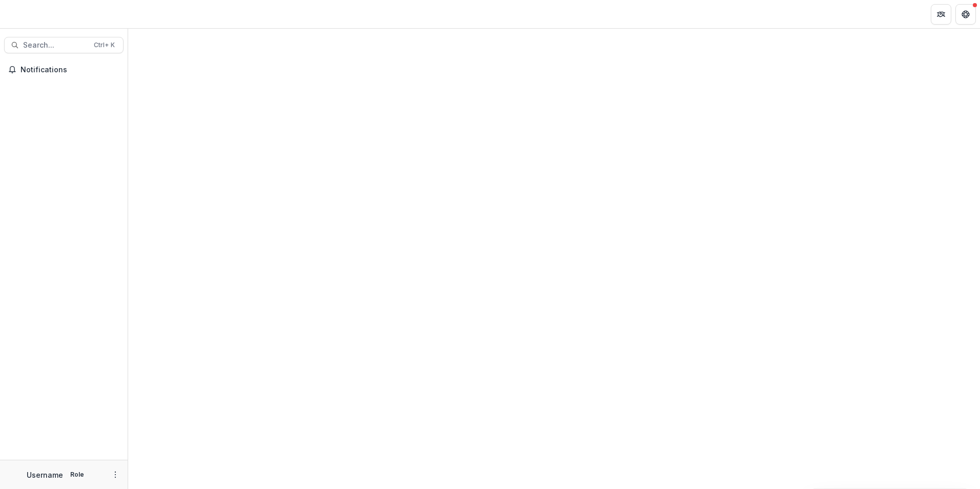 Image resolution: width=980 pixels, height=489 pixels. Describe the element at coordinates (64, 70) in the screenshot. I see `button: Notifications` at that location.